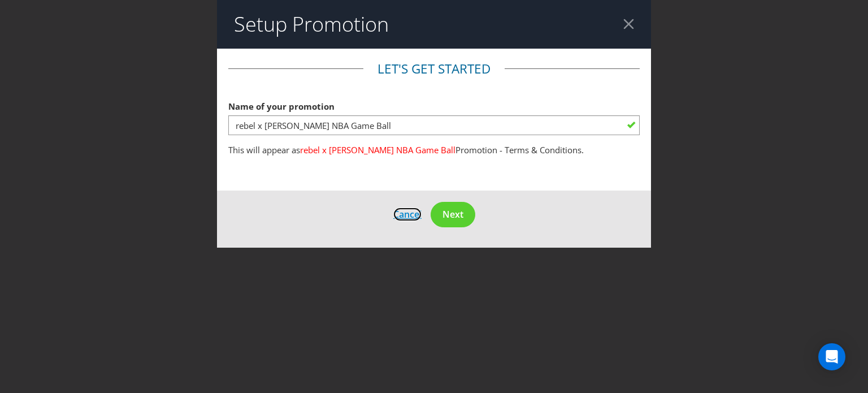  Describe the element at coordinates (264, 150) in the screenshot. I see `span: This will appear as` at that location.